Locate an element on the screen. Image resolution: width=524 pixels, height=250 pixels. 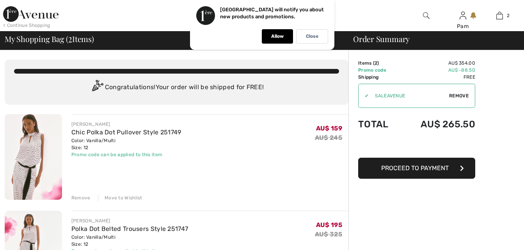
div: Move to Wishlist is located at coordinates (120, 198).